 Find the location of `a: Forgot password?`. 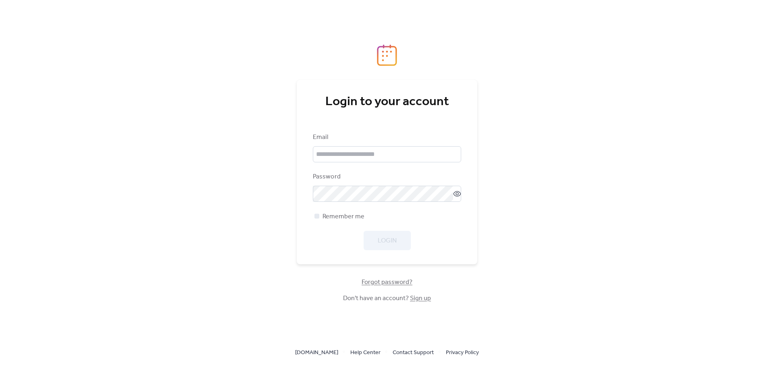

a: Forgot password? is located at coordinates (387, 282).